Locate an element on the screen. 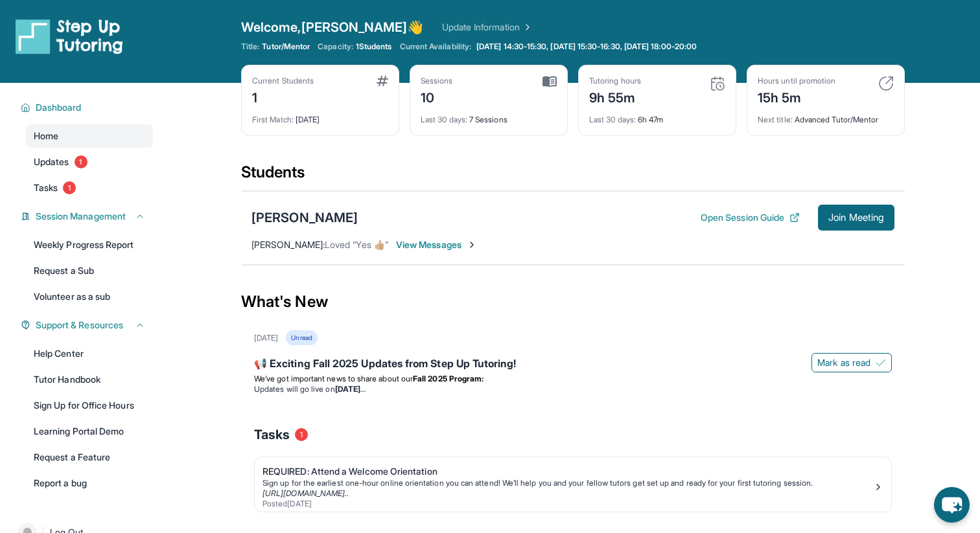 The height and width of the screenshot is (533, 980). img: Chevron Right is located at coordinates (526, 27).